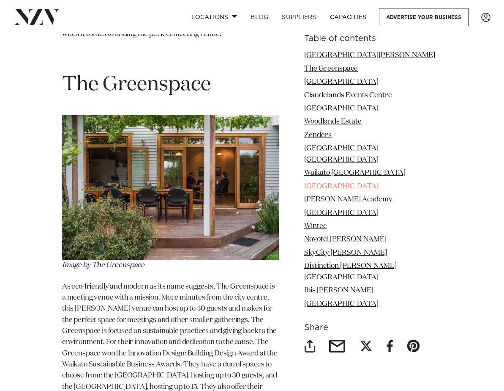 The width and height of the screenshot is (504, 391). Describe the element at coordinates (137, 85) in the screenshot. I see `span: The Greenspace` at that location.